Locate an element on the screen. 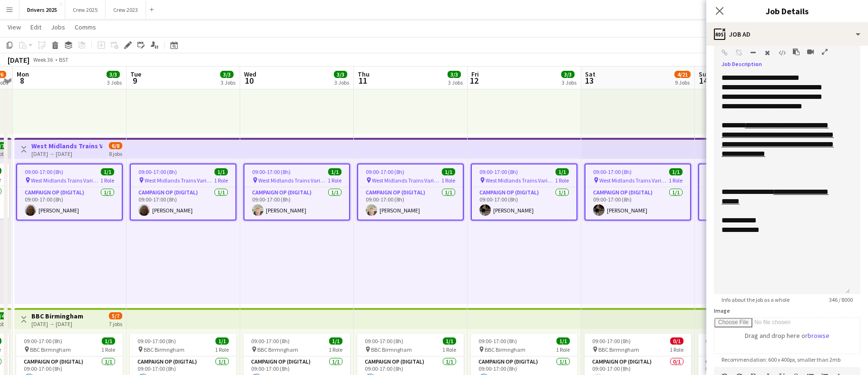 The height and width of the screenshot is (375, 868). div: Job Ad is located at coordinates (787, 34).